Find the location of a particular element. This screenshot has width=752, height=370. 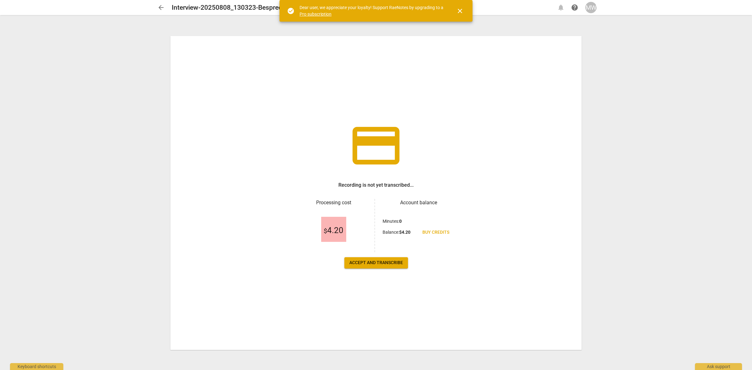

b: $ 4.20 is located at coordinates (405, 232).